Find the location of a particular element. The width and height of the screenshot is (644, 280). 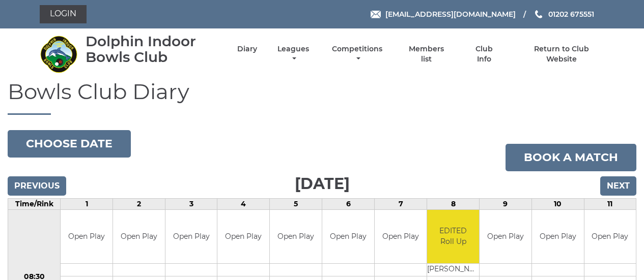

img: Email is located at coordinates (375, 14).